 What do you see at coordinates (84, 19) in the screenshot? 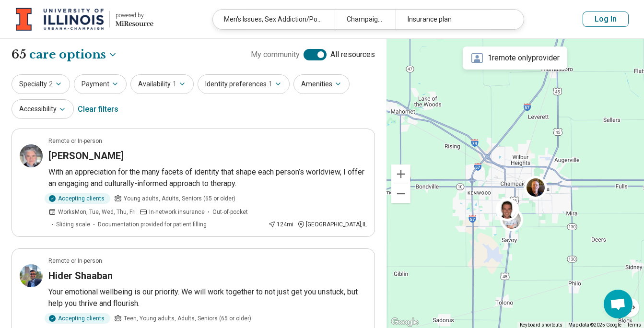
I see `a: University of Illinois at Urbana-Champaignpowered by` at bounding box center [84, 19].